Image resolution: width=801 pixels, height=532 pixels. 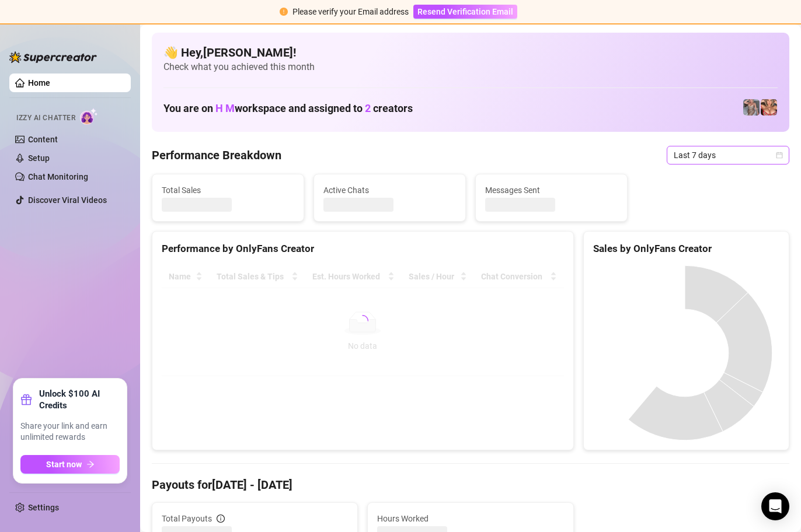 I want to click on span: Start now, so click(x=64, y=465).